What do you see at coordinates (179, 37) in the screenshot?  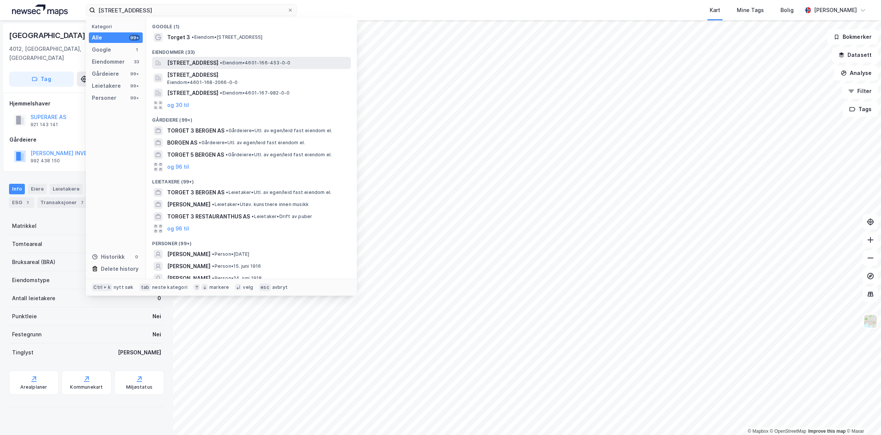 I see `span: Torget 3` at bounding box center [179, 37].